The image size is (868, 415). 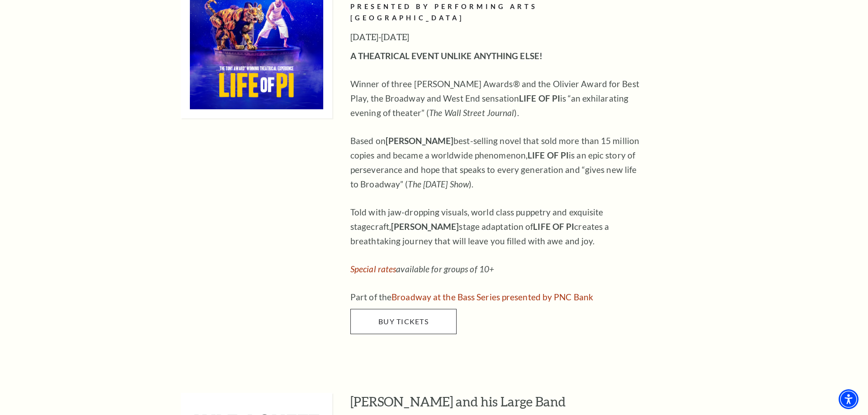 What do you see at coordinates (471, 112) in the screenshot?
I see `em: The Wall Street Journal` at bounding box center [471, 112].